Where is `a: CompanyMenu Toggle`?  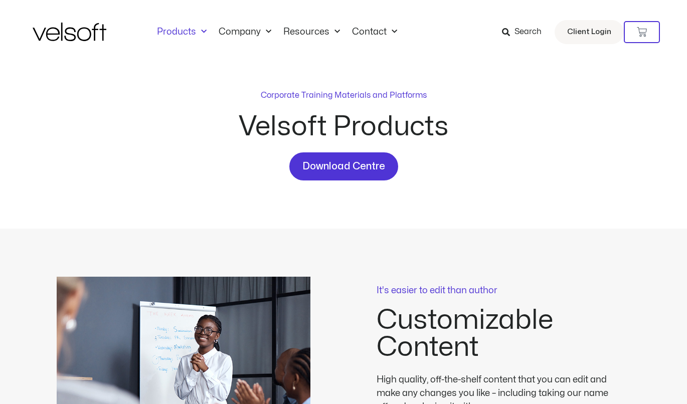
a: CompanyMenu Toggle is located at coordinates (245, 32).